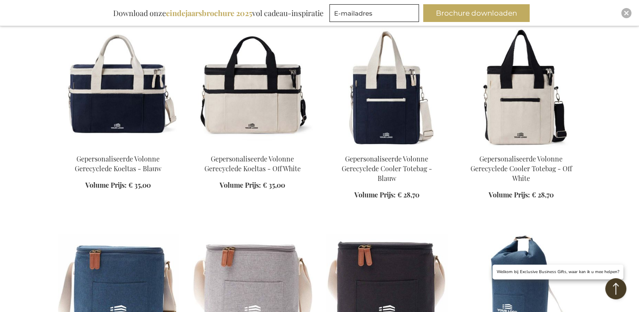 This screenshot has width=639, height=312. Describe the element at coordinates (218, 13) in the screenshot. I see `div: Download onze vol cadeau-inspiratie` at that location.